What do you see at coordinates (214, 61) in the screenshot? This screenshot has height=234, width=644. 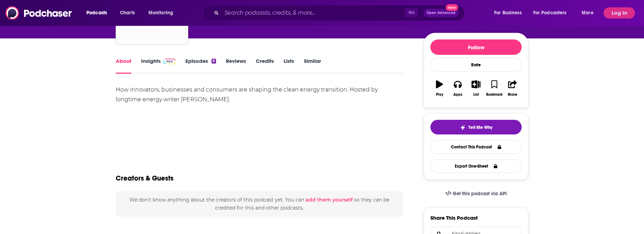 I see `div: 8` at bounding box center [214, 61].